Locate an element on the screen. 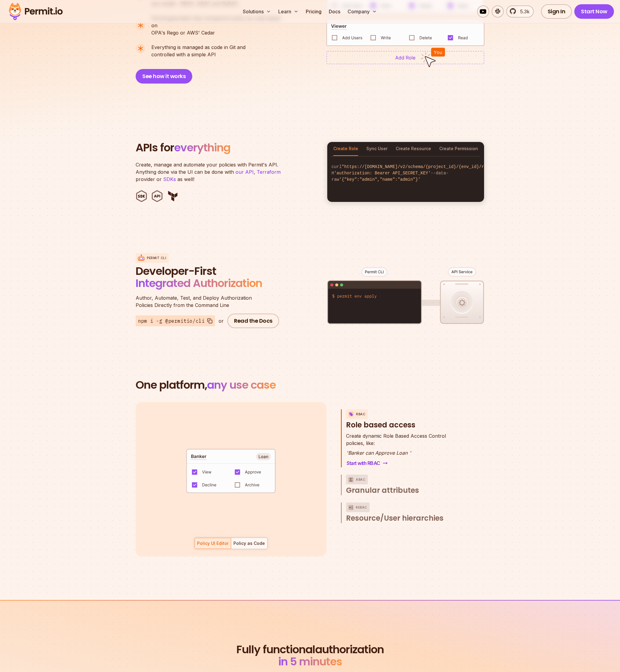 The image size is (620, 672). button: Create Resource is located at coordinates (413, 149).